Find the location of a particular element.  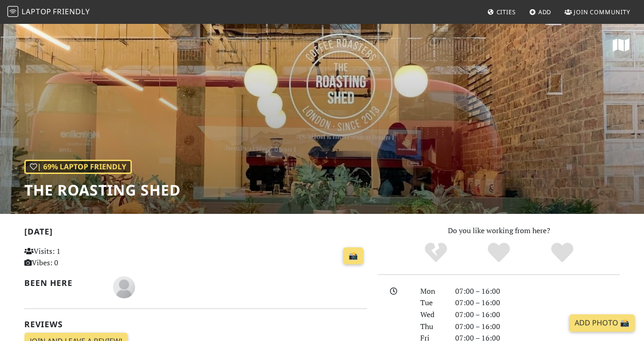

a: LaptopFriendly LaptopFriendly is located at coordinates (48, 12).